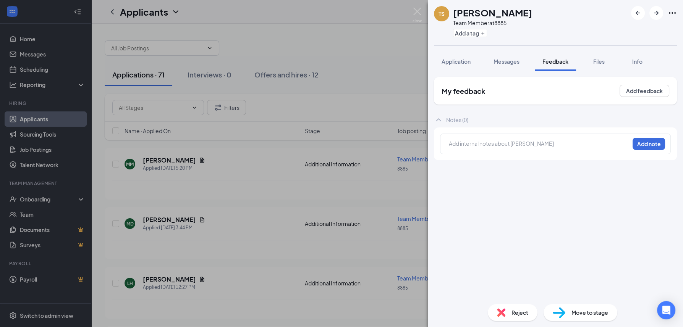  What do you see at coordinates (442, 14) in the screenshot?
I see `div: TS` at bounding box center [442, 14].